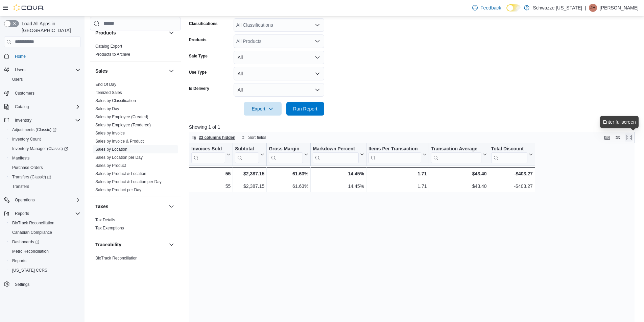 Image resolution: width=644 pixels, height=322 pixels. What do you see at coordinates (22, 107) in the screenshot?
I see `button: Catalog` at bounding box center [22, 107].